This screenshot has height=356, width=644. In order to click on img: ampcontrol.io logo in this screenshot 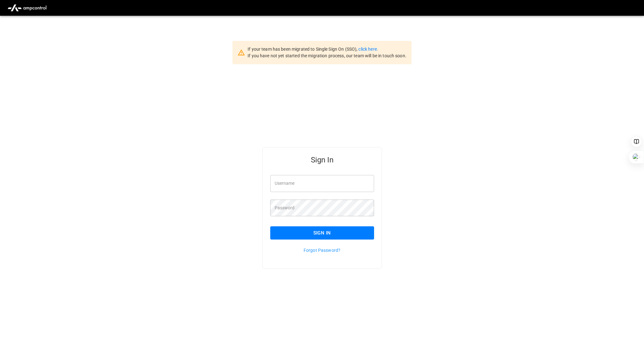, I will do `click(27, 8)`.